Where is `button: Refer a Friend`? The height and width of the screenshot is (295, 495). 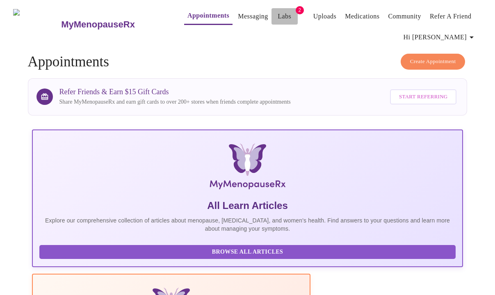
button: Refer a Friend is located at coordinates (451, 16).